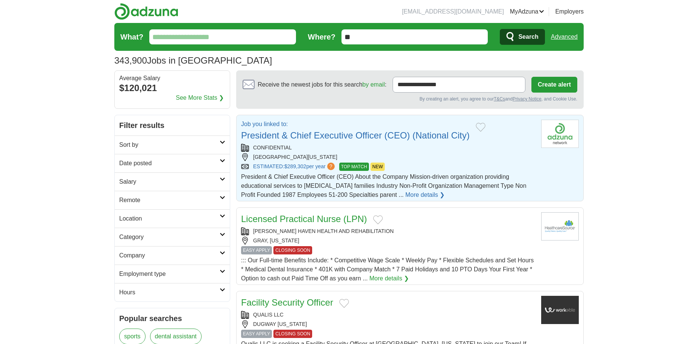  What do you see at coordinates (287, 302) in the screenshot?
I see `a: Facility Security Officer` at bounding box center [287, 302].